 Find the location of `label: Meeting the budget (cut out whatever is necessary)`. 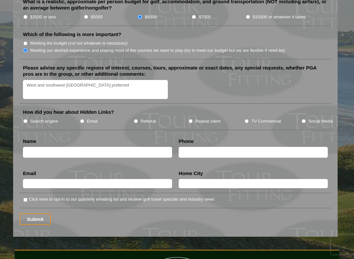

label: Meeting the budget (cut out whatever is necessary) is located at coordinates (79, 43).